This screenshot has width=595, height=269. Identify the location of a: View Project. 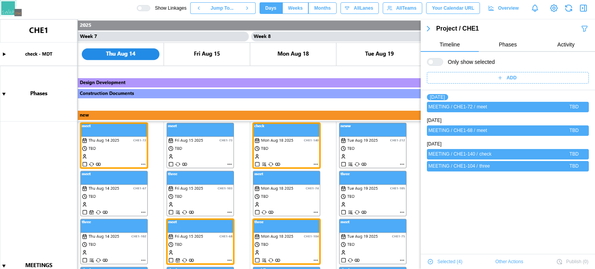
(554, 8).